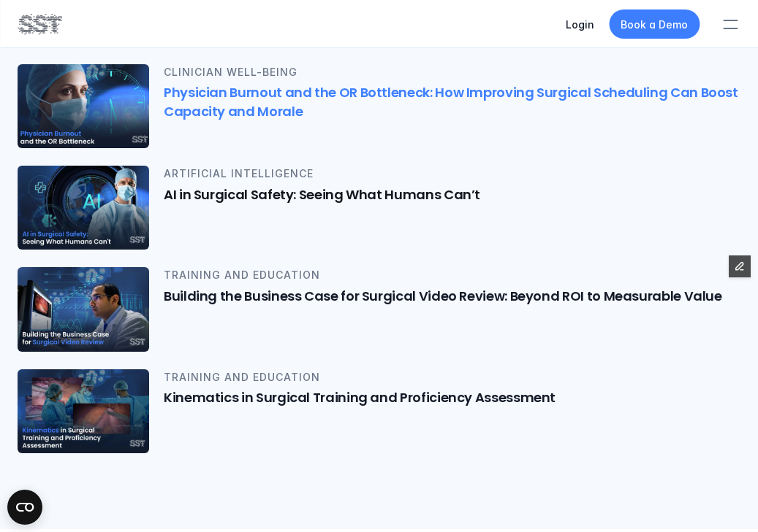 This screenshot has width=758, height=532. I want to click on a: SST logo, so click(40, 24).